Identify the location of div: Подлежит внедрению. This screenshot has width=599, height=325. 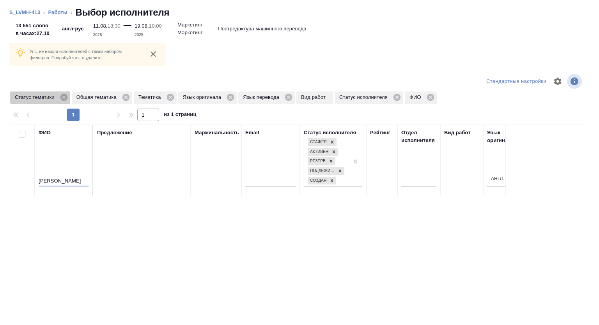
(322, 171).